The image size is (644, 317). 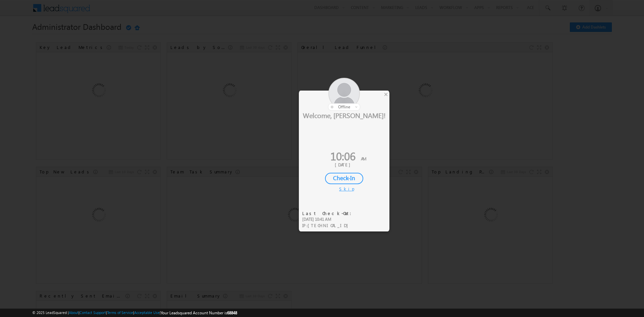 I want to click on span: 10:06, so click(x=343, y=156).